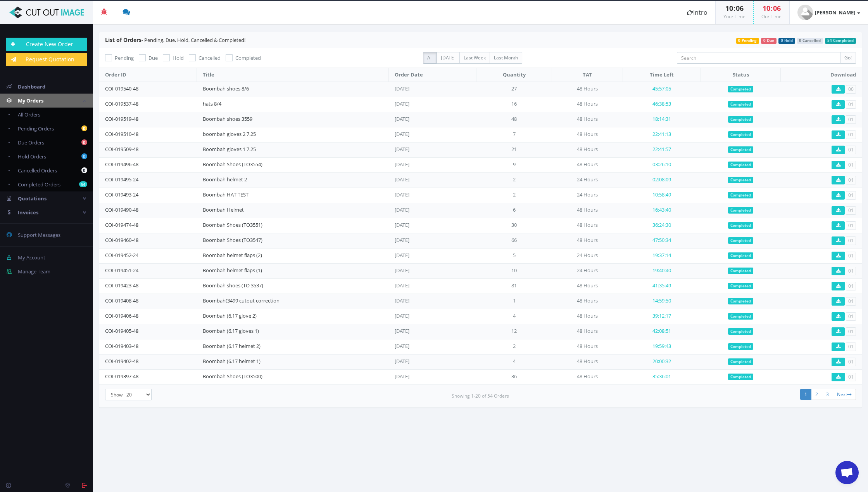 The image size is (868, 492). Describe the element at coordinates (209, 58) in the screenshot. I see `span: Cancelled` at that location.